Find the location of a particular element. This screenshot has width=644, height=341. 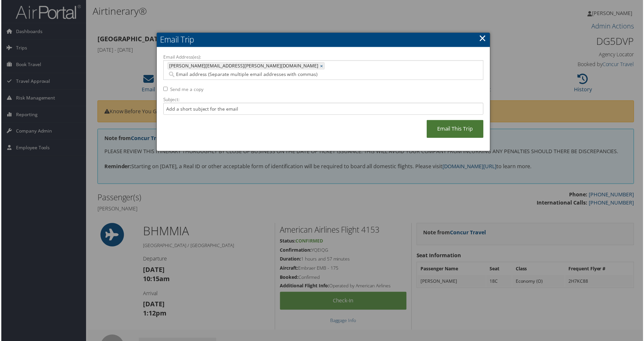

input: Email address (Separate multiple email addresses with commas) is located at coordinates (293, 74).